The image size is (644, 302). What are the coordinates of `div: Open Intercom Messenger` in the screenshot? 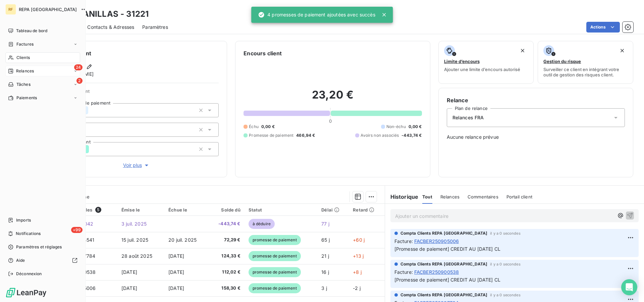 It's located at (629, 287).